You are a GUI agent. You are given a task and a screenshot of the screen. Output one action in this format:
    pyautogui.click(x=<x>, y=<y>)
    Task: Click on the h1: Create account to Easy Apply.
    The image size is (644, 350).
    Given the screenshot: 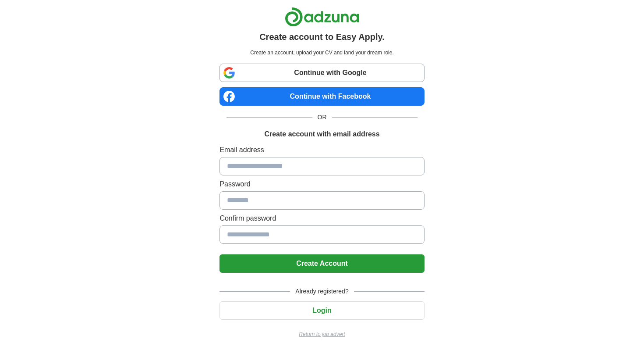 What is the action you would take?
    pyautogui.click(x=322, y=37)
    